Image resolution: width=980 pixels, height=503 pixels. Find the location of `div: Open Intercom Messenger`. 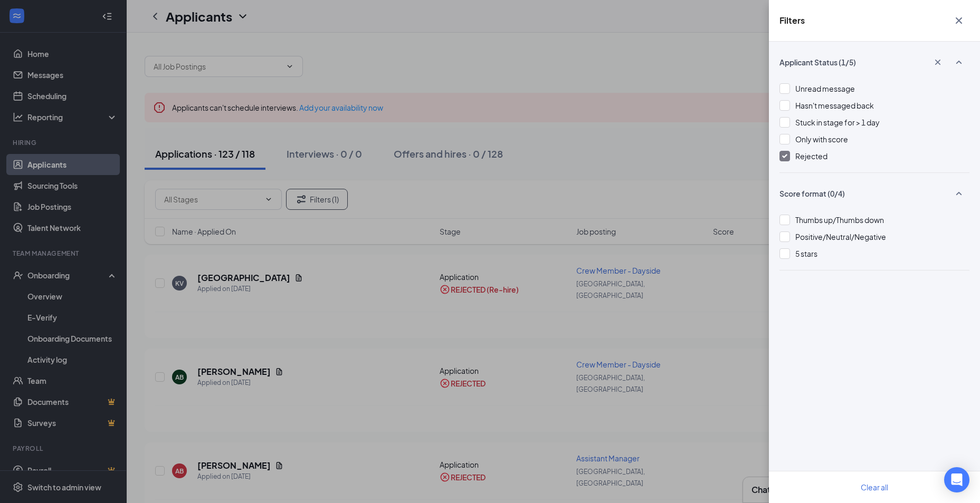

div: Open Intercom Messenger is located at coordinates (957, 480).